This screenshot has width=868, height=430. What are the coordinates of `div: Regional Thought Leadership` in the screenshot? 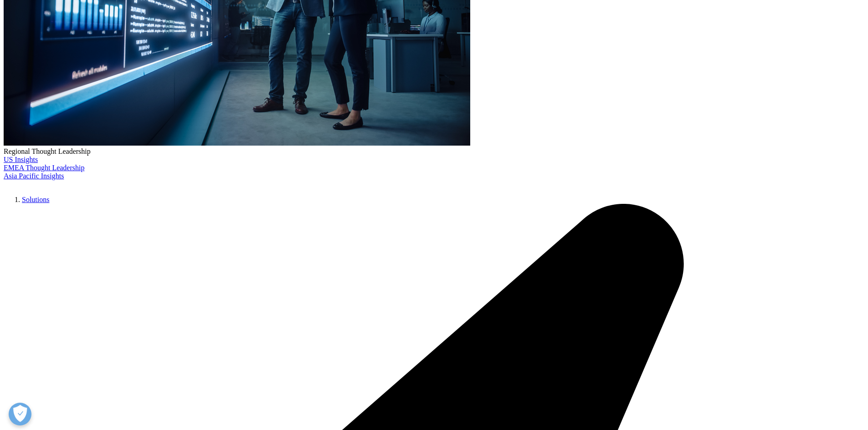 It's located at (434, 151).